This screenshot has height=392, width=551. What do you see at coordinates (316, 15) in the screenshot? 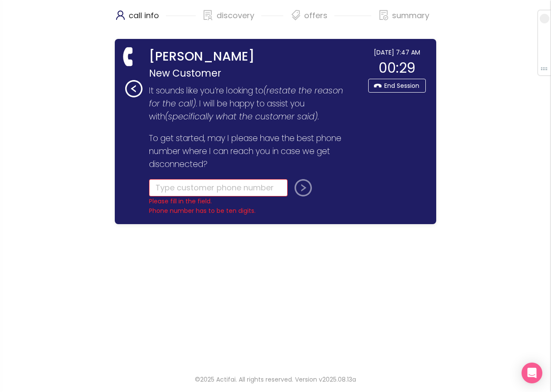
I see `p: offers` at bounding box center [316, 15].